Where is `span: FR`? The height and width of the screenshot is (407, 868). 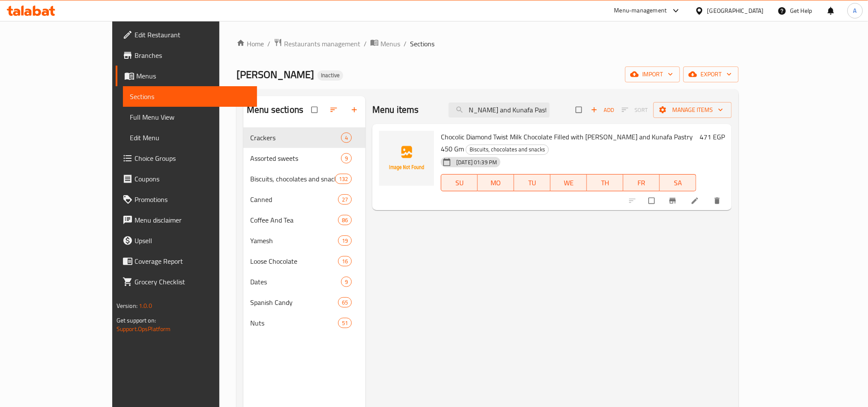 span: FR is located at coordinates (642, 183).